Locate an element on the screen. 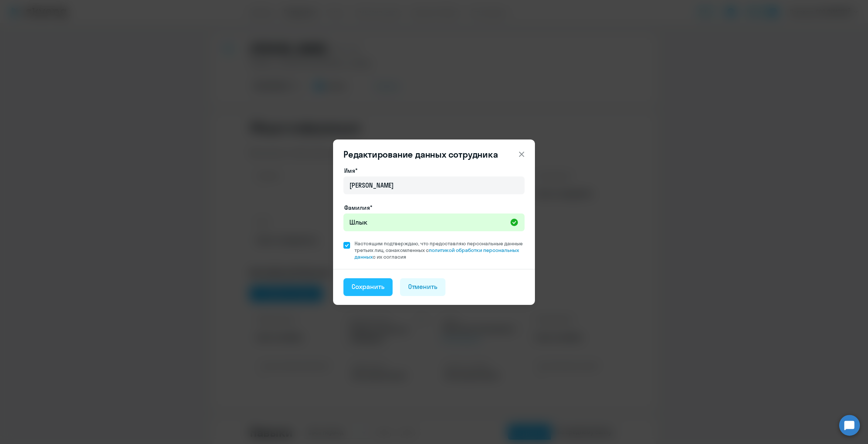 Image resolution: width=868 pixels, height=444 pixels. label: Фамилия* is located at coordinates (358, 208).